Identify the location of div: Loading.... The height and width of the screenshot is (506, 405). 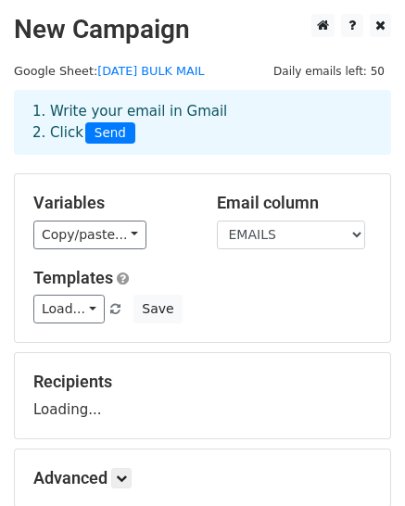
(202, 396).